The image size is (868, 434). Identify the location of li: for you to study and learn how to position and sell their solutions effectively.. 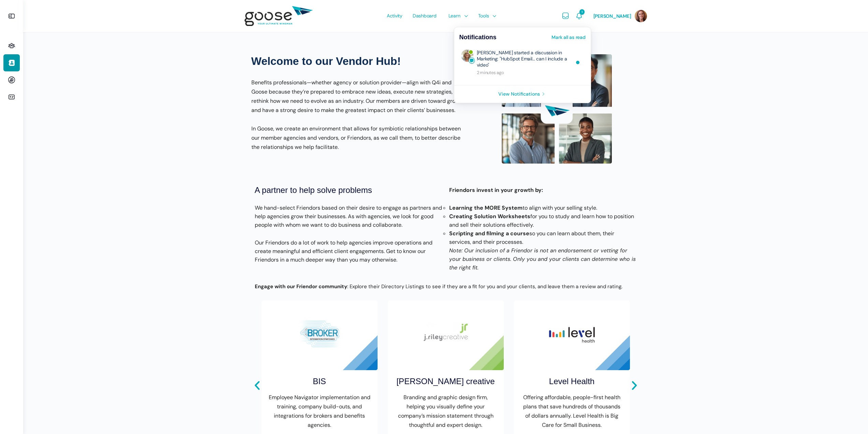
(543, 220).